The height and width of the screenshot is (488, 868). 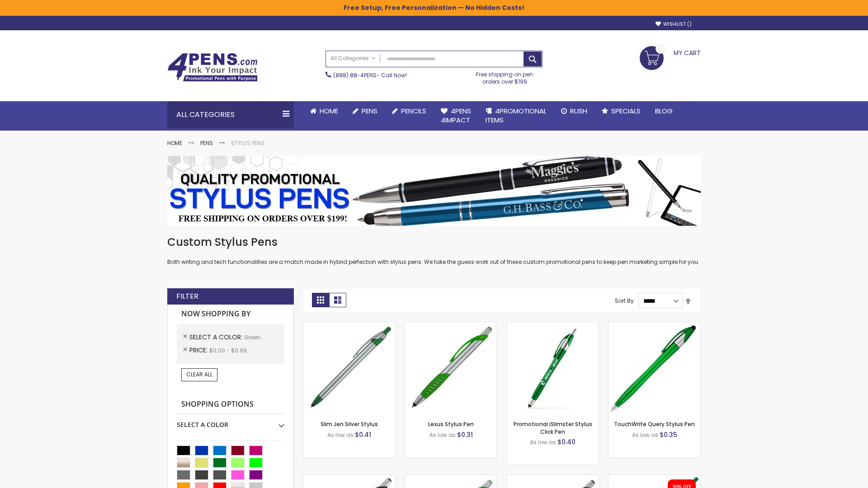 I want to click on span: All Categories, so click(x=353, y=58).